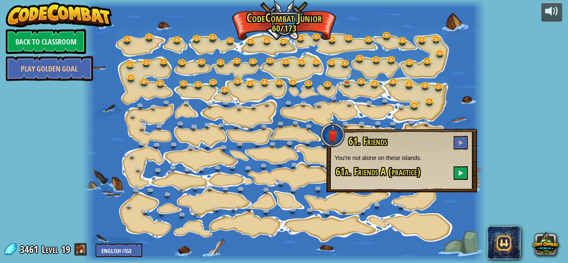 The width and height of the screenshot is (568, 263). What do you see at coordinates (402, 158) in the screenshot?
I see `p: You're not alone on these islands.` at bounding box center [402, 158].